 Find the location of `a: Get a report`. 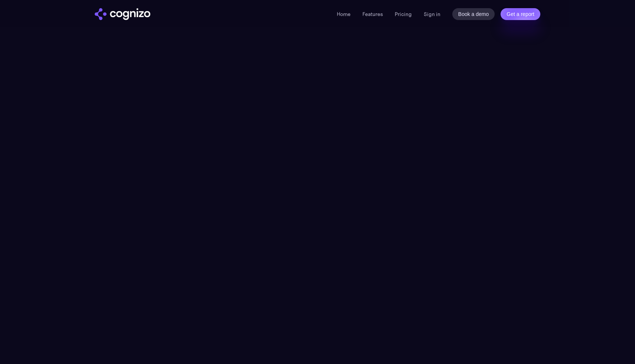

a: Get a report is located at coordinates (520, 14).